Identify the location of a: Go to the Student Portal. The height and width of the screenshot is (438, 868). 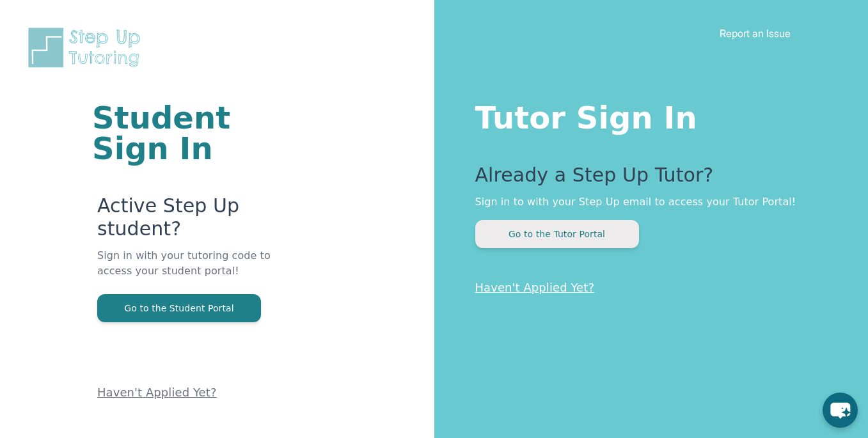
(179, 308).